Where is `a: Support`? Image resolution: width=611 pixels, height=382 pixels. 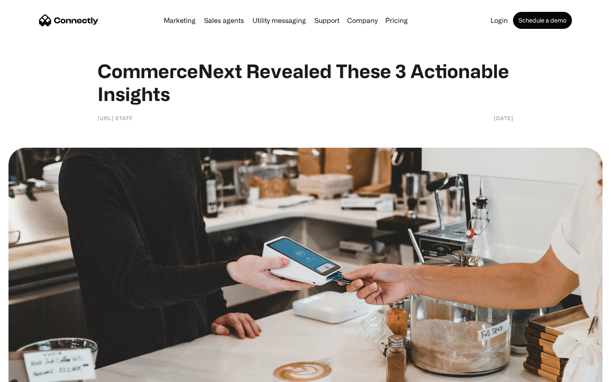
a: Support is located at coordinates (327, 20).